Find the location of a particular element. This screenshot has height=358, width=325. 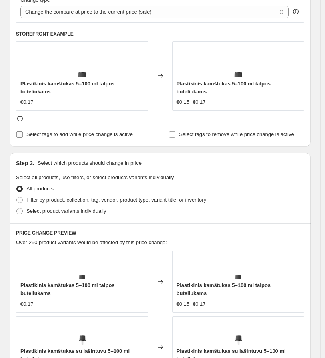

span: Select tags to remove while price change is active is located at coordinates (236, 134).